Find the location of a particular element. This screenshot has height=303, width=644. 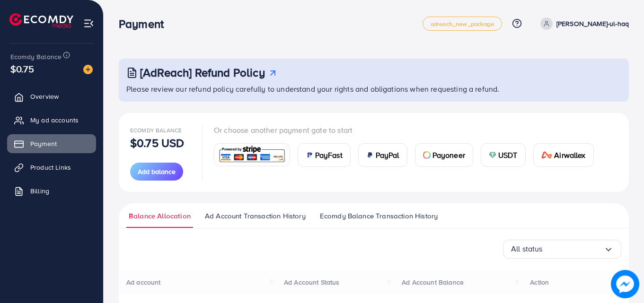

div: Search for option is located at coordinates (562, 249).